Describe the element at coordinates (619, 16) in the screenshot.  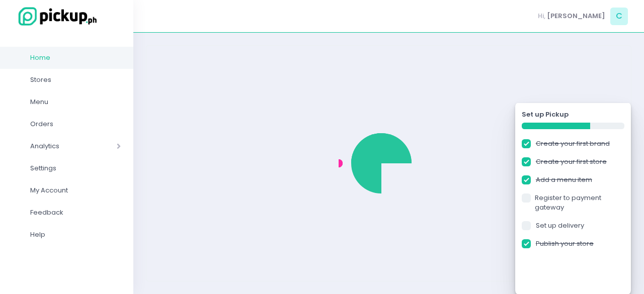
I see `span: C` at that location.